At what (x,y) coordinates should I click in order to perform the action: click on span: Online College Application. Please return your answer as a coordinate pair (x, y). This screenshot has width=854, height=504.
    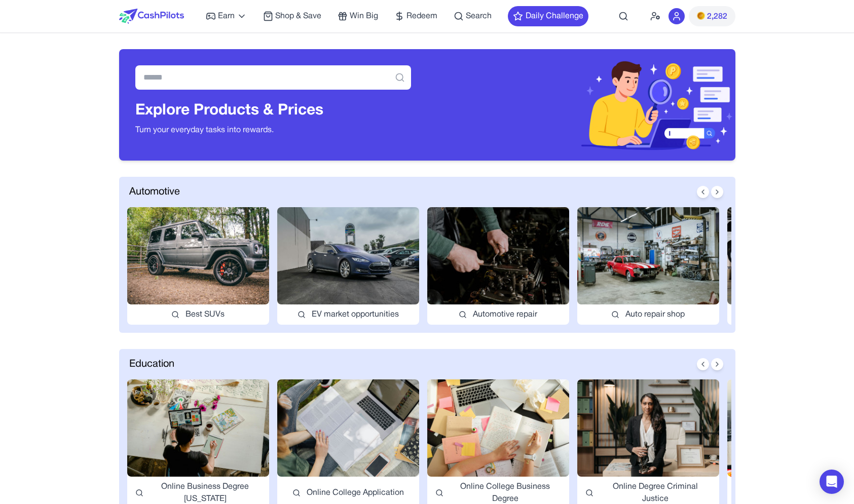
    Looking at the image, I should click on (355, 493).